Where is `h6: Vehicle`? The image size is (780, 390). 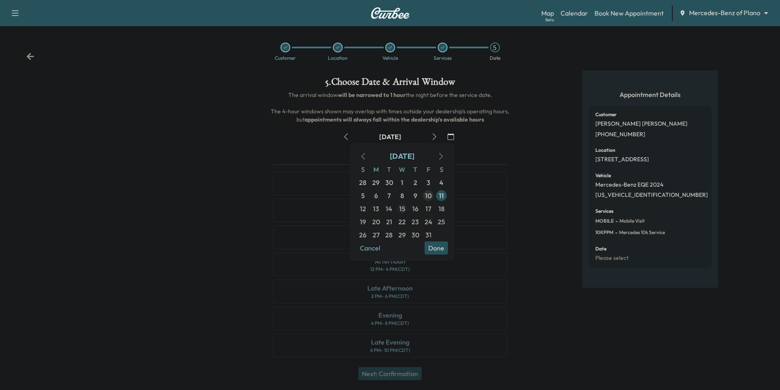 h6: Vehicle is located at coordinates (603, 176).